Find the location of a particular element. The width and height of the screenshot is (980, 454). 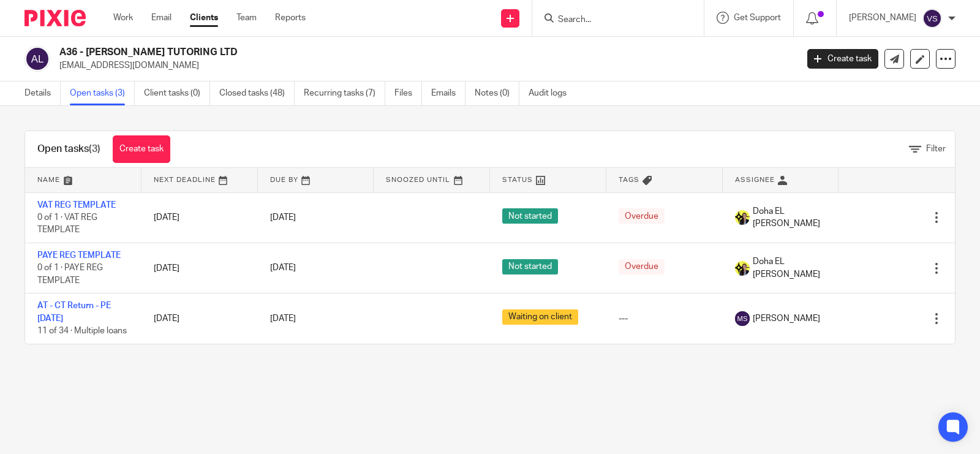

span: (3) is located at coordinates (95, 149).